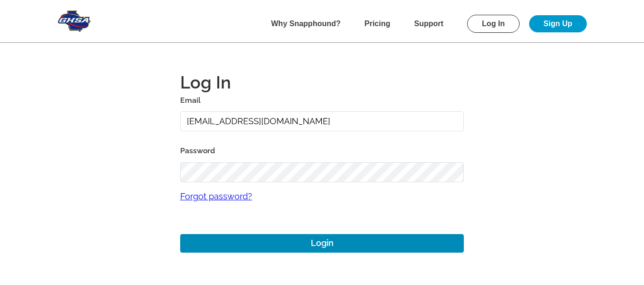 This screenshot has width=644, height=285. I want to click on label: Email, so click(322, 100).